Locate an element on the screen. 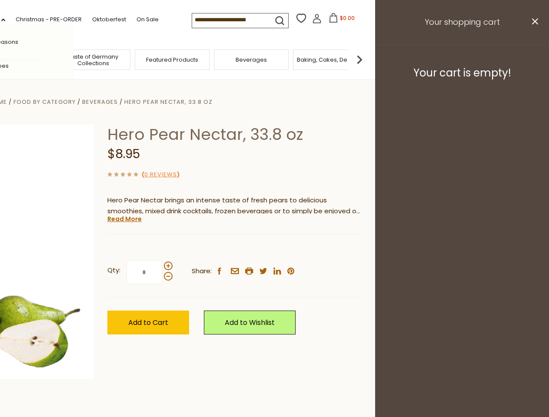 This screenshot has width=549, height=417. a: Add to Wishlist is located at coordinates (250, 323).